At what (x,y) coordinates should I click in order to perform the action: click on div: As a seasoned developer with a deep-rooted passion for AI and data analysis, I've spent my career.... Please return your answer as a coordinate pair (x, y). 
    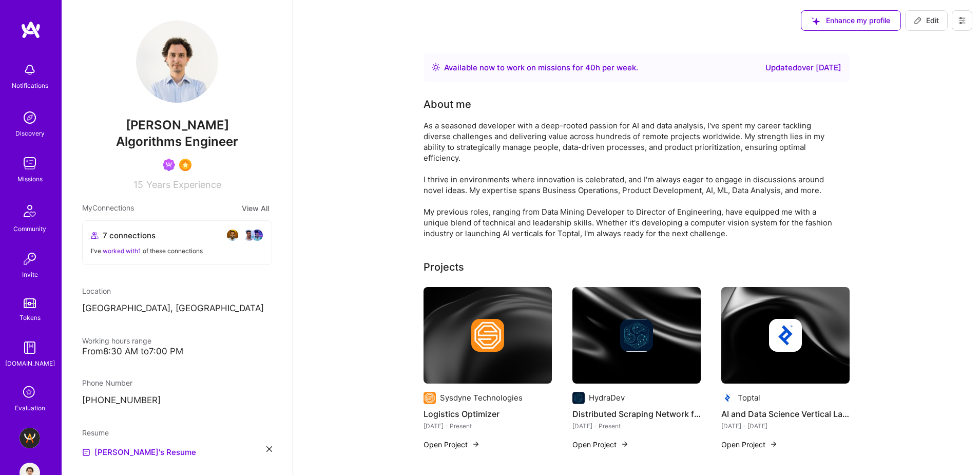
    Looking at the image, I should click on (629, 179).